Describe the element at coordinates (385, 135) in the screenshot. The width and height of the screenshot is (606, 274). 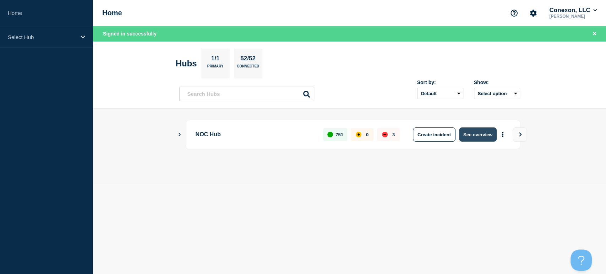
I see `div: down` at that location.